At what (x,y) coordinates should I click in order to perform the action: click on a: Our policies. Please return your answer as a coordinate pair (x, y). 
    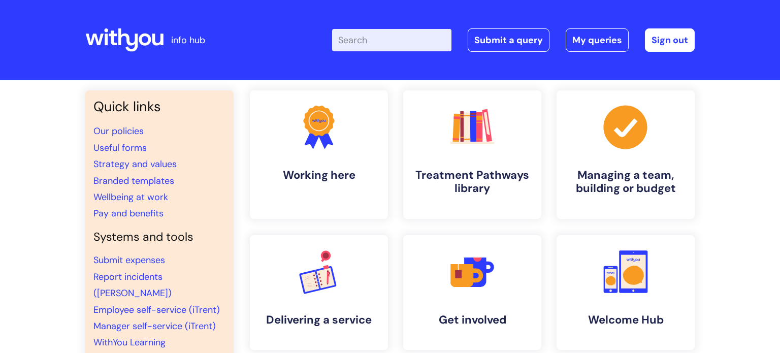
    Looking at the image, I should click on (118, 131).